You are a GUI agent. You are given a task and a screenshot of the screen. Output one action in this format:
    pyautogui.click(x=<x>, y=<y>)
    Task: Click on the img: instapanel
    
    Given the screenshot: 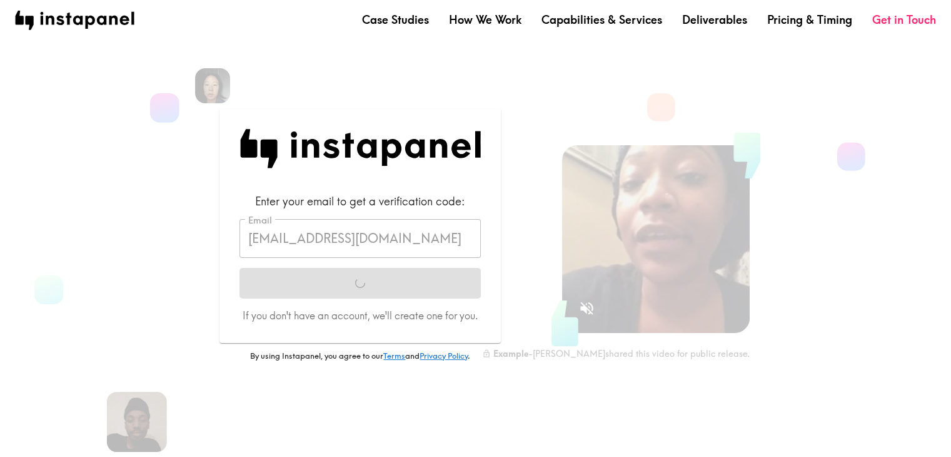 What is the action you would take?
    pyautogui.click(x=74, y=20)
    